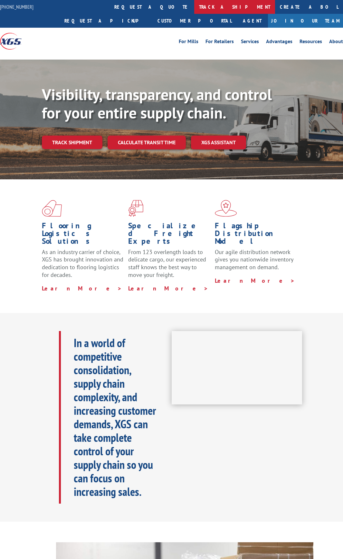 The height and width of the screenshot is (559, 343). What do you see at coordinates (250, 43) in the screenshot?
I see `a: Services` at bounding box center [250, 43].